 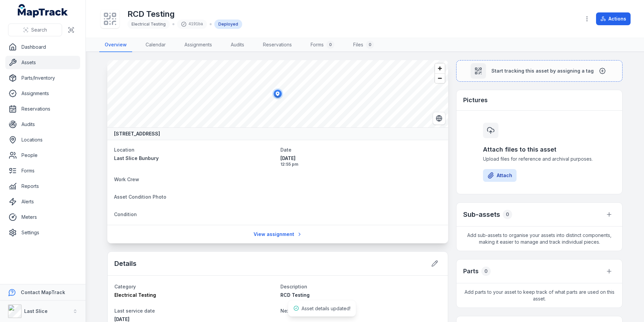 I want to click on div: Deployed, so click(x=228, y=24).